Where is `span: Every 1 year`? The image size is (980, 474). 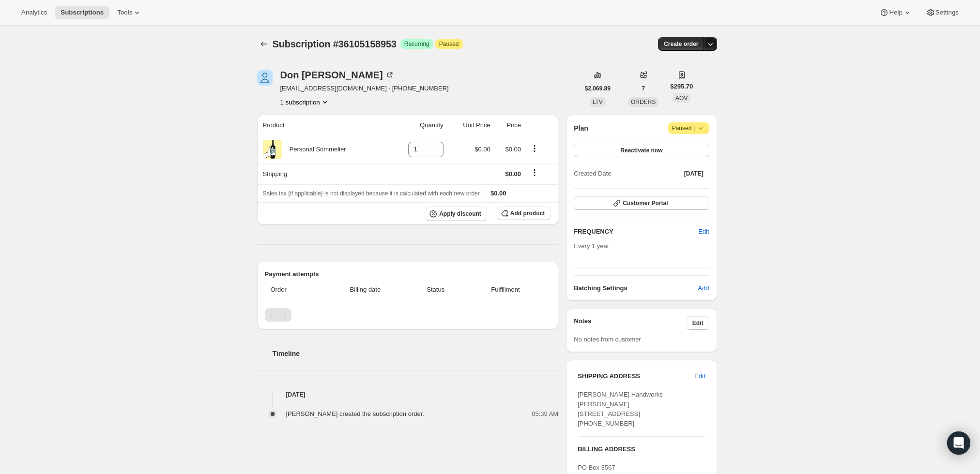
span: Every 1 year is located at coordinates (591, 246).